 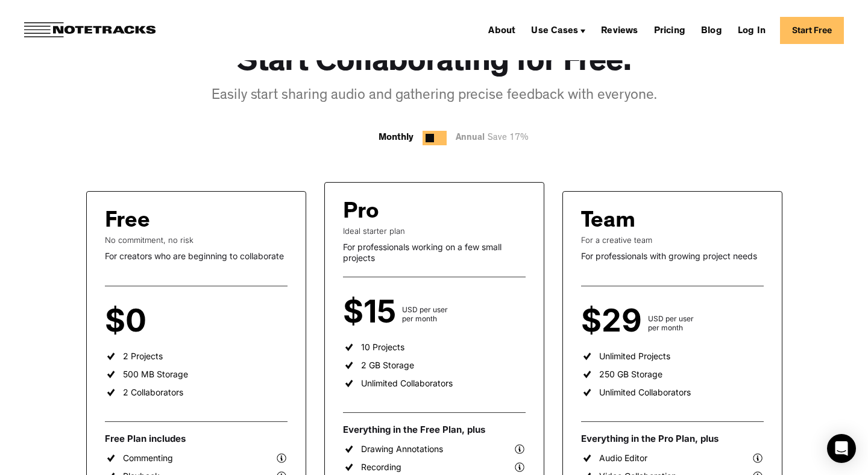 What do you see at coordinates (434, 430) in the screenshot?
I see `div: Everything in the Free Plan, plus` at bounding box center [434, 430].